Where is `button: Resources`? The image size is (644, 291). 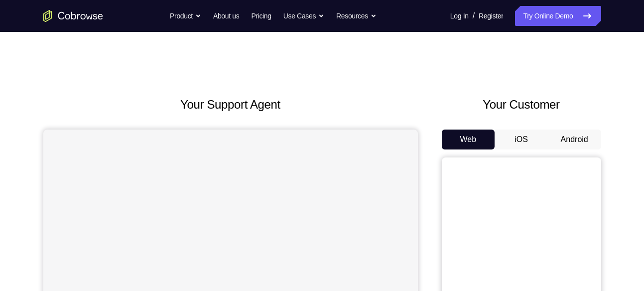 button: Resources is located at coordinates (356, 16).